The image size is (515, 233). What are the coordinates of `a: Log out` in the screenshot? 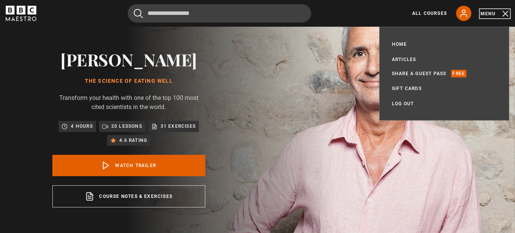 It's located at (402, 104).